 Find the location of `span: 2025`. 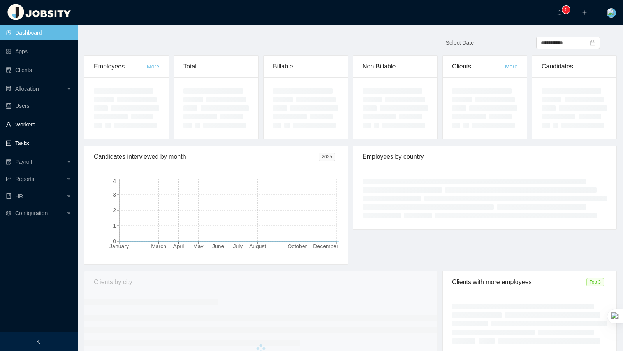

span: 2025 is located at coordinates (327, 157).